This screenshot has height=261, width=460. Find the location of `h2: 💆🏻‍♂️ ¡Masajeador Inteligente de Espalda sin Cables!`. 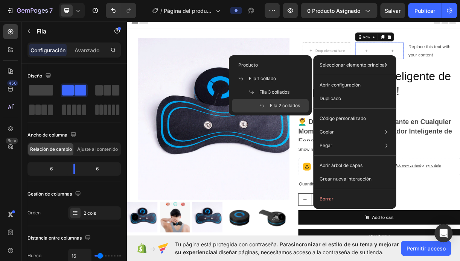

h2: 💆🏻‍♂️ ¡Masajeador Inteligente de Espalda sin Cables! is located at coordinates (342, 90).